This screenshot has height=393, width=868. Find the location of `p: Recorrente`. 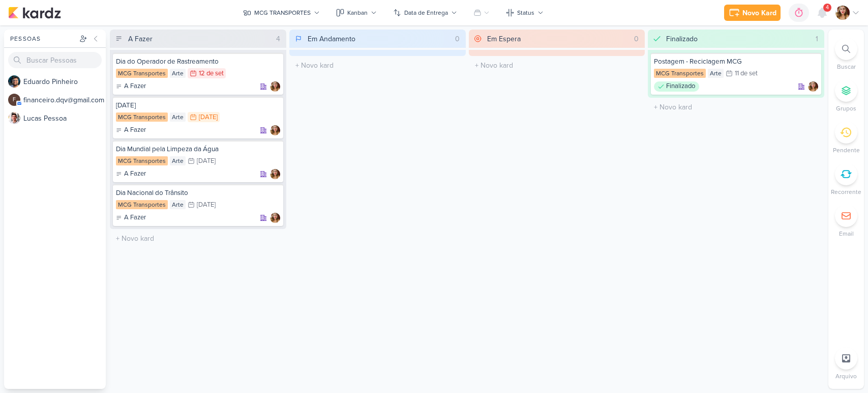

p: Recorrente is located at coordinates (846, 192).